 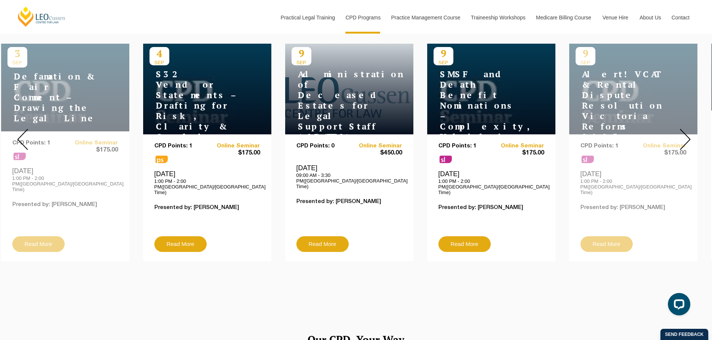 I want to click on a: Practice Management Course, so click(x=425, y=18).